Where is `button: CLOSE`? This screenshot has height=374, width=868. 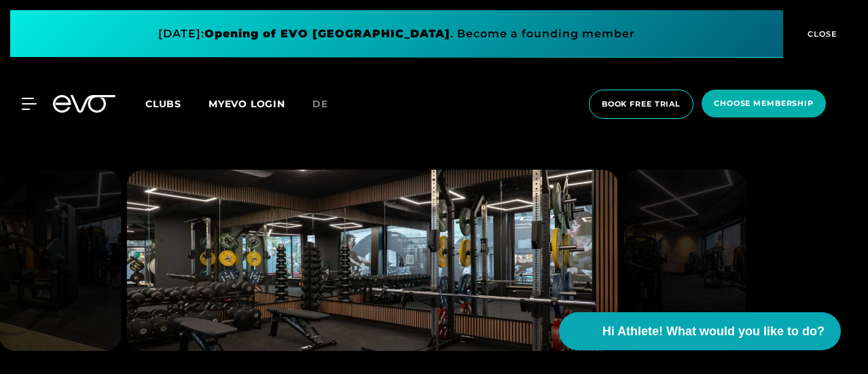 button: CLOSE is located at coordinates (820, 34).